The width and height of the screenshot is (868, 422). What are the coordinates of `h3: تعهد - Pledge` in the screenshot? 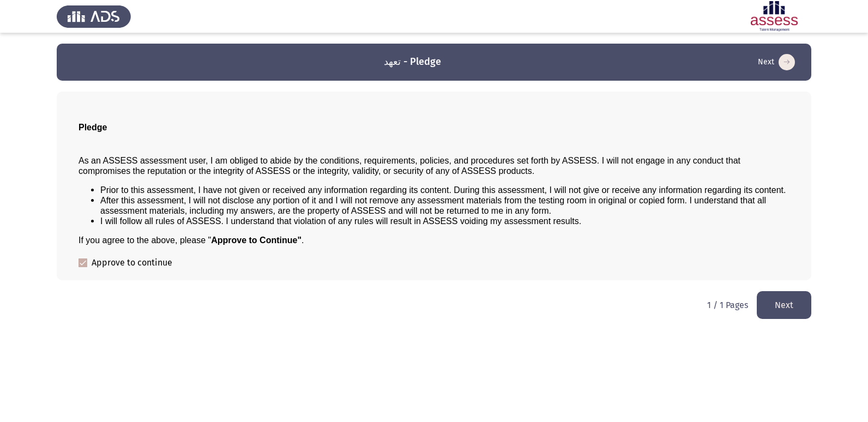 It's located at (412, 62).